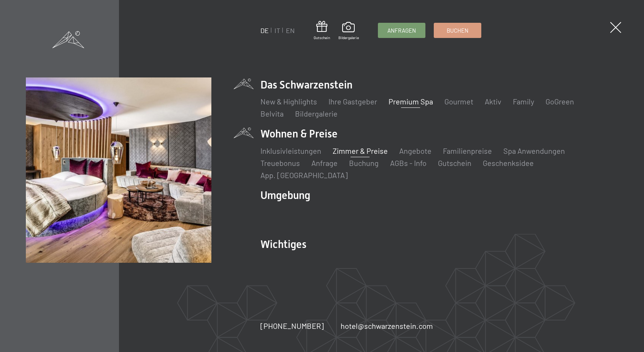 The height and width of the screenshot is (352, 644). I want to click on a: Geschenksidee, so click(508, 163).